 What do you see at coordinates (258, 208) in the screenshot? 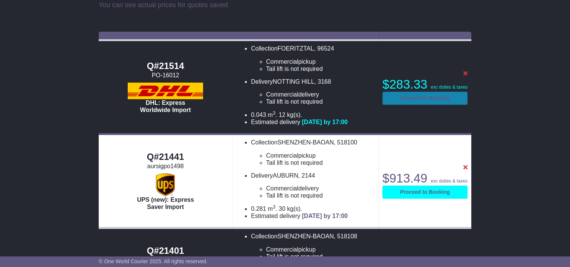
I see `span: 0.281` at bounding box center [258, 208].